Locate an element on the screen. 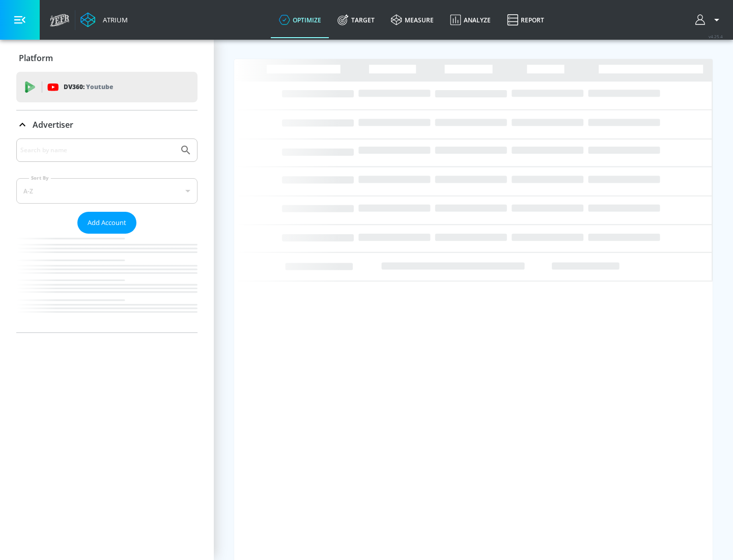  div: DV360: Youtube is located at coordinates (107, 87).